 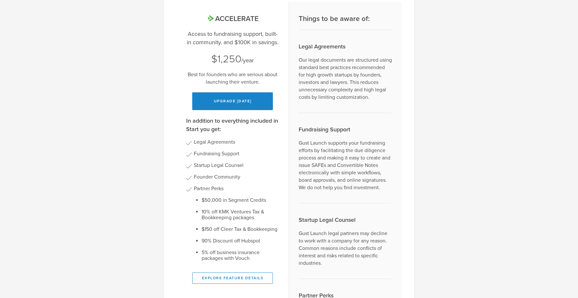 What do you see at coordinates (233, 125) in the screenshot?
I see `h3: In addition to everything included in Start you get:` at bounding box center [233, 125].